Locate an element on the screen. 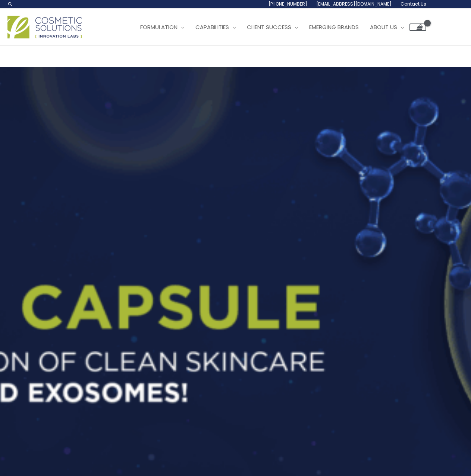 Image resolution: width=471 pixels, height=476 pixels. a: Capabilities is located at coordinates (216, 27).